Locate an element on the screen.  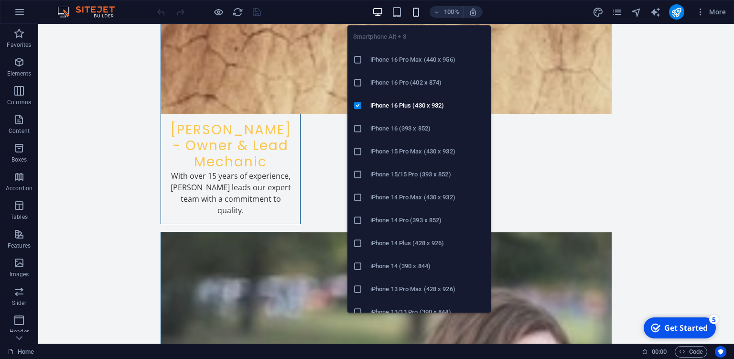
p: Slider is located at coordinates (19, 303).